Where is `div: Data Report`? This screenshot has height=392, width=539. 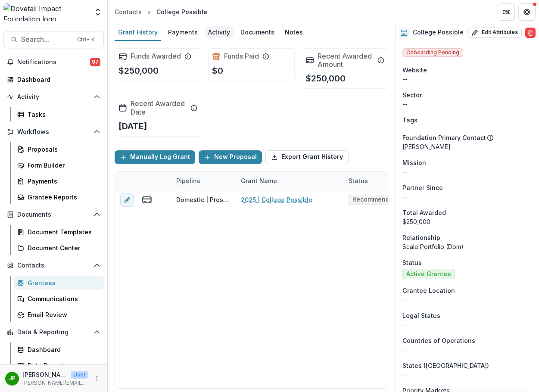
div: Data Report is located at coordinates (62, 365).